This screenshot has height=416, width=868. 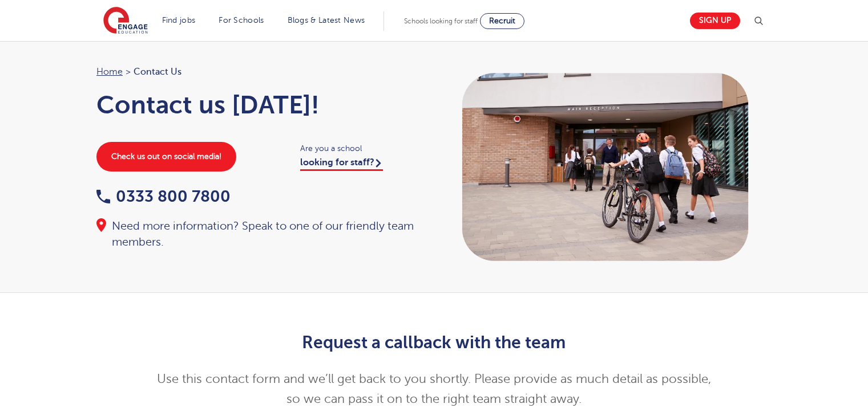 I want to click on span: Schools looking for staff, so click(x=440, y=21).